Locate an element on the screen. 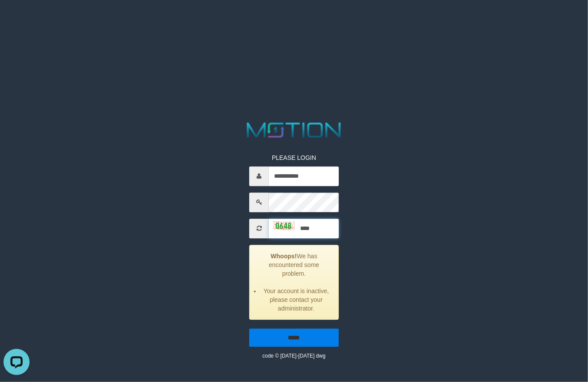 Image resolution: width=588 pixels, height=382 pixels. p: PLEASE LOGIN is located at coordinates (294, 158).